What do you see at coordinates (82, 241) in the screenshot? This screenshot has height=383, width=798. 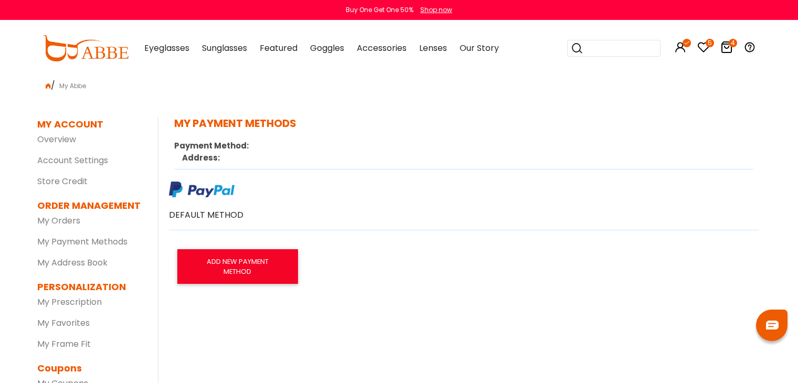 I see `a: My Payment Methods` at bounding box center [82, 241].